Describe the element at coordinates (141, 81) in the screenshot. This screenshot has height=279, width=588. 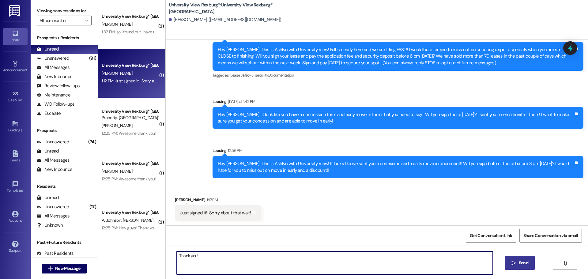
I see `div: 1:12 PM: Just signed it!! Sorry about that wait!` at that location.